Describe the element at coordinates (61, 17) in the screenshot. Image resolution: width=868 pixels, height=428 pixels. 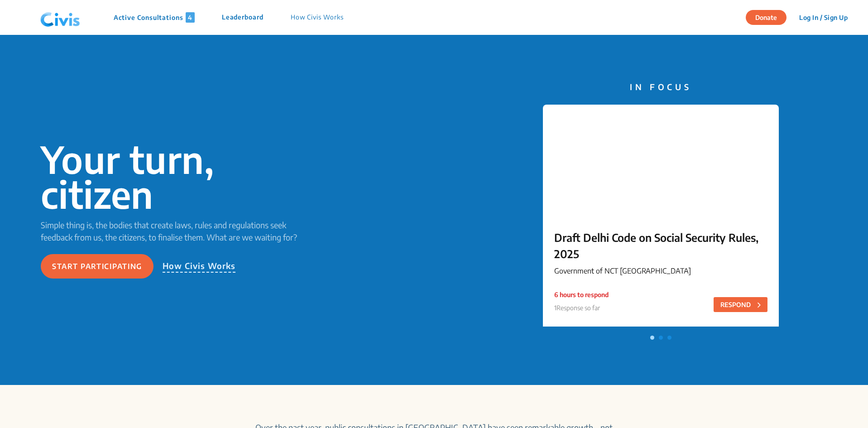
I see `img: navlogo.png` at that location.